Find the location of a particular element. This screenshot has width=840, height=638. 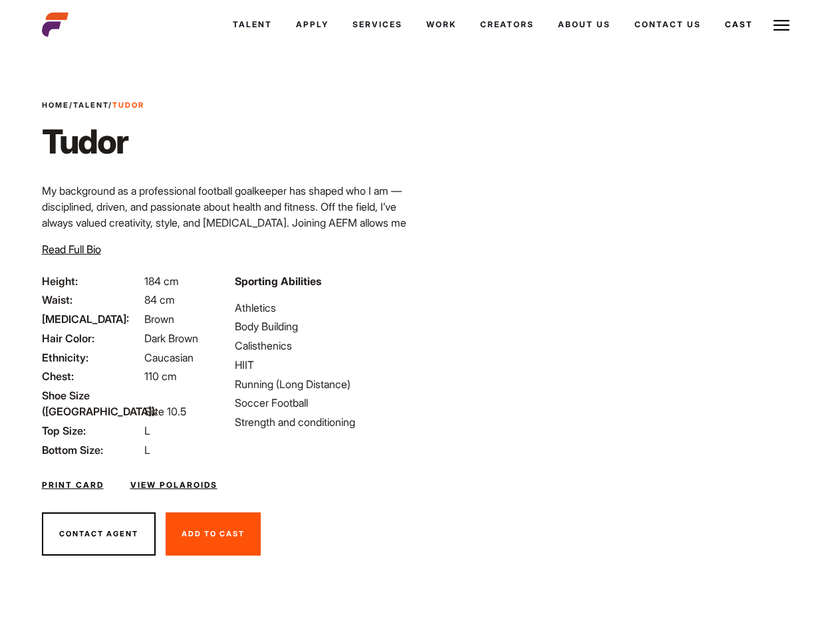

a: Home is located at coordinates (55, 105).